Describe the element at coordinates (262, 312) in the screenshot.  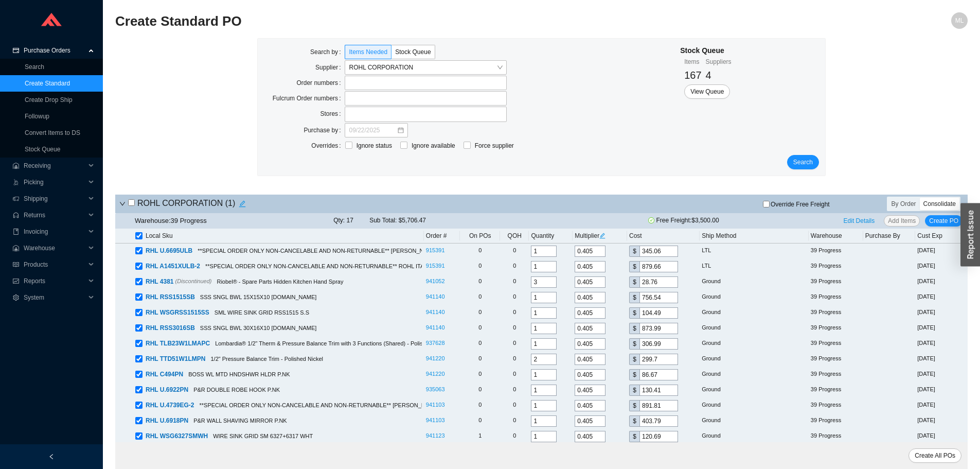
I see `span: SML WIRE SINK GRID RSS1515 S.S` at that location.